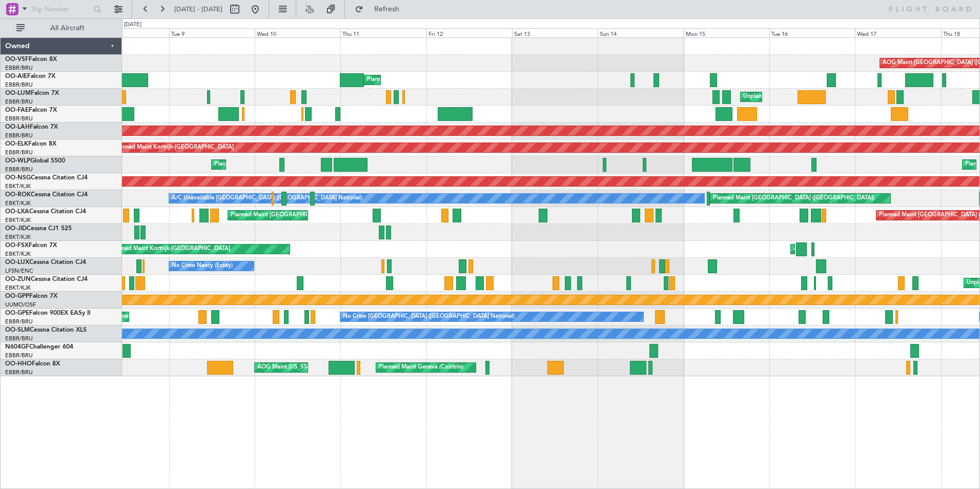 This screenshot has width=980, height=489. What do you see at coordinates (17, 144) in the screenshot?
I see `span: OO-ELK` at bounding box center [17, 144].